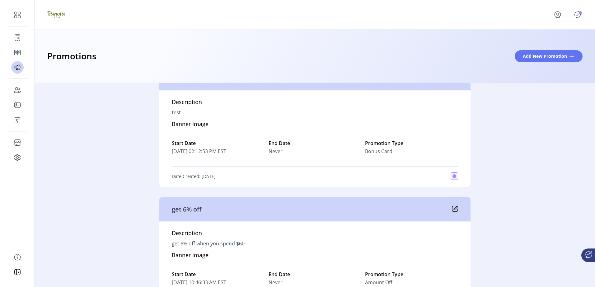 The width and height of the screenshot is (595, 287). What do you see at coordinates (577, 15) in the screenshot?
I see `button: Publisher Panel` at bounding box center [577, 15].